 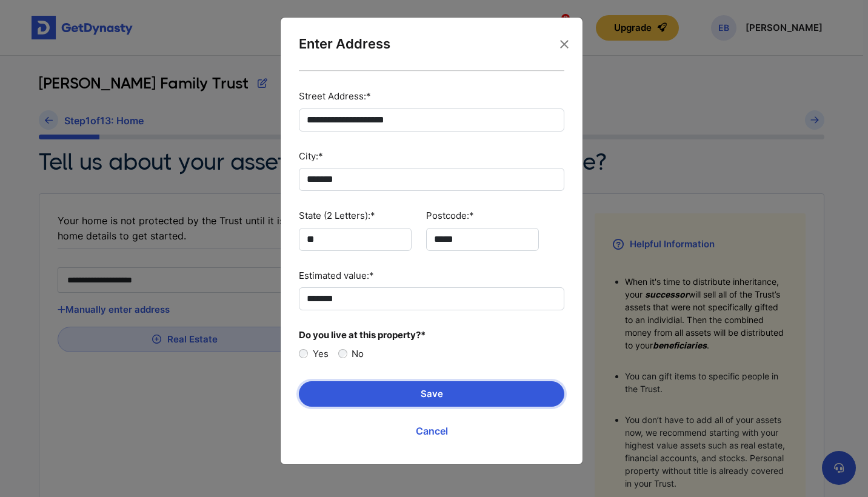 I want to click on label: Street Address:*, so click(x=335, y=96).